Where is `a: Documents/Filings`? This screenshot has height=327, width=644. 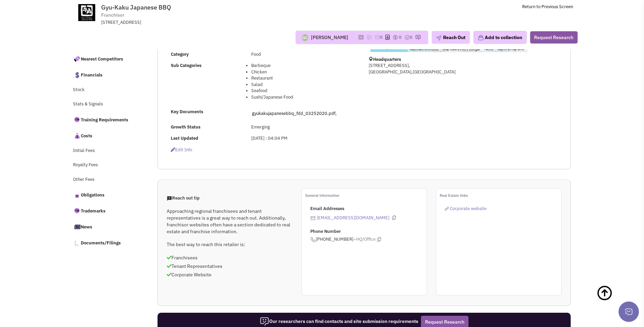
a: Documents/Filings is located at coordinates (106, 242).